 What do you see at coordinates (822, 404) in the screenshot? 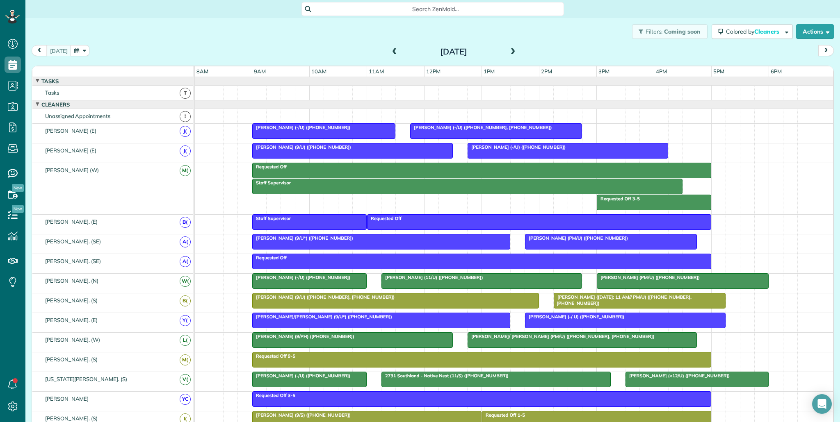
I see `div: Open Intercom Messenger` at bounding box center [822, 404].